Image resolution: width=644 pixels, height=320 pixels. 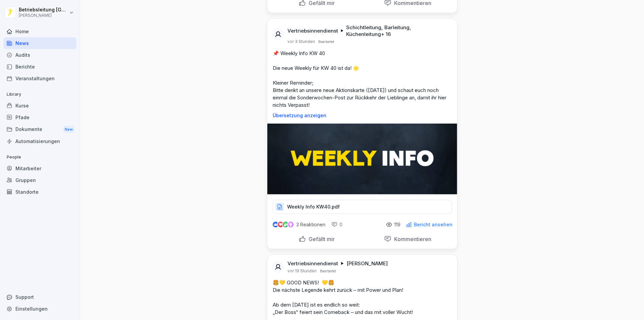 What do you see at coordinates (40, 55) in the screenshot?
I see `div: Audits` at bounding box center [40, 55].